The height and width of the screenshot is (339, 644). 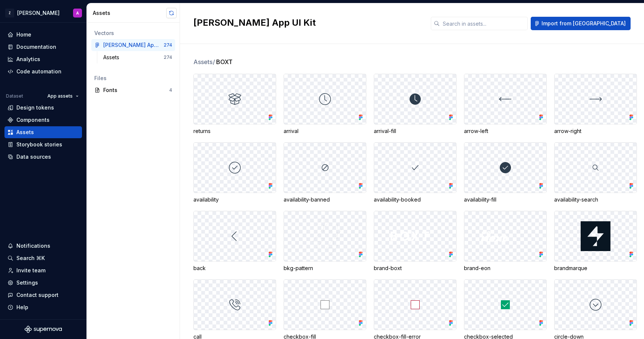 What do you see at coordinates (204, 61) in the screenshot?
I see `span: Assets` at bounding box center [204, 61].